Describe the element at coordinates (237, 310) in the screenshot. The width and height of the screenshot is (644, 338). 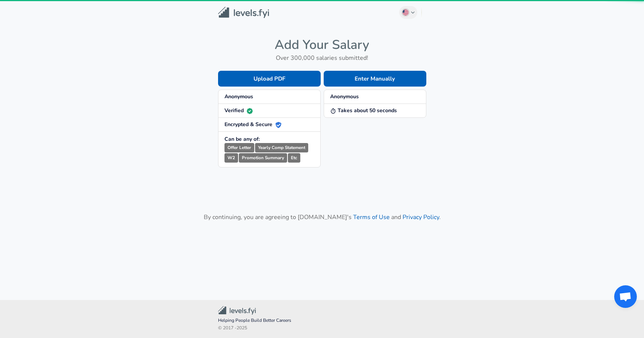
I see `img: Levels.fyi Community` at that location.